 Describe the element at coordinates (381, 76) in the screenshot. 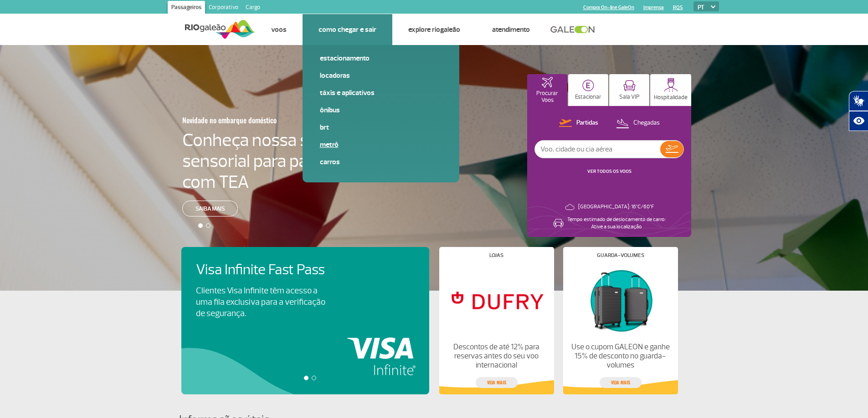

I see `a: Locadoras` at that location.